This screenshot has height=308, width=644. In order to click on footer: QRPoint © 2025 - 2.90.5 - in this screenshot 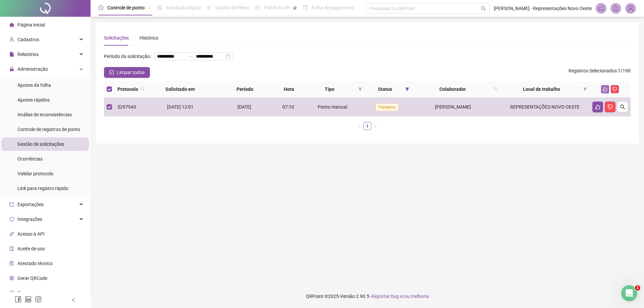, I will do `click(368, 297)`.